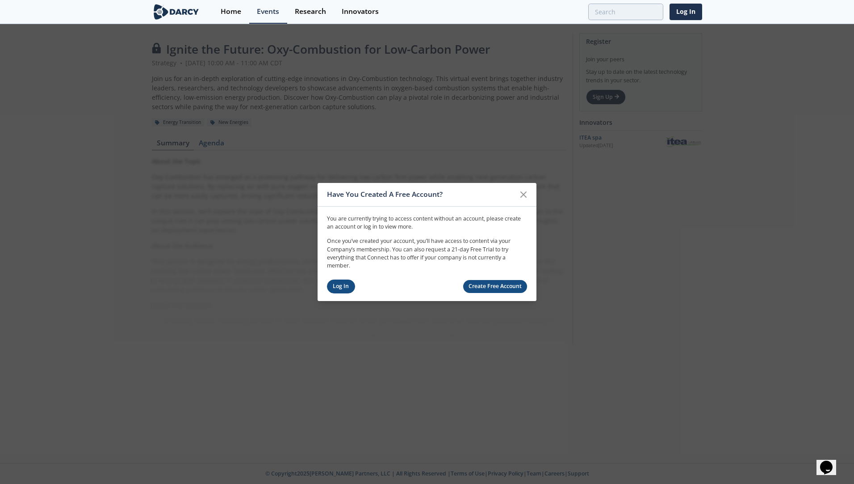 The image size is (854, 484). Describe the element at coordinates (311, 12) in the screenshot. I see `div: Research` at that location.